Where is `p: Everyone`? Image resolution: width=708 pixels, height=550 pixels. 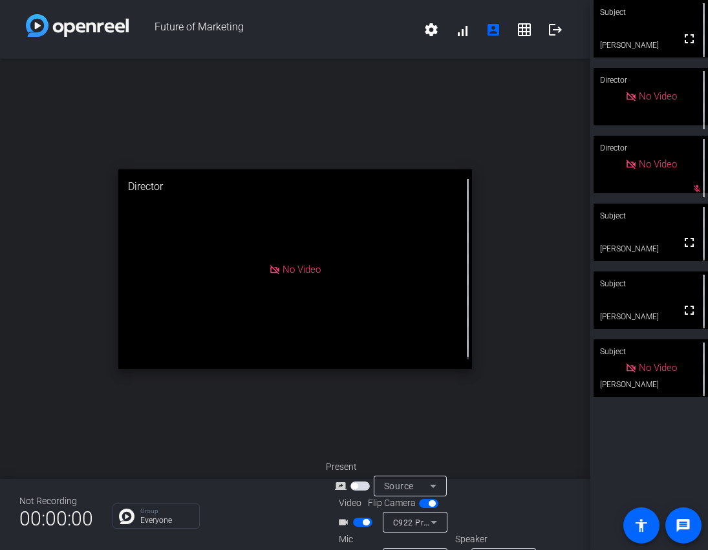
p: Everyone is located at coordinates (166, 521).